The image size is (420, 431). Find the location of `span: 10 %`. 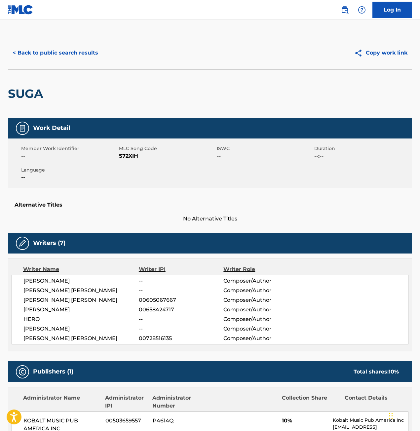

span: 10 % is located at coordinates (394, 372).